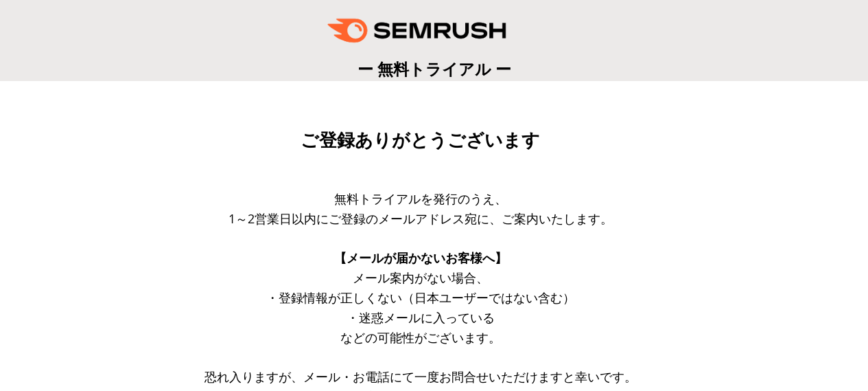 This screenshot has height=391, width=868. What do you see at coordinates (421, 317) in the screenshot?
I see `span: ・迷惑メールに入っている` at bounding box center [421, 317].